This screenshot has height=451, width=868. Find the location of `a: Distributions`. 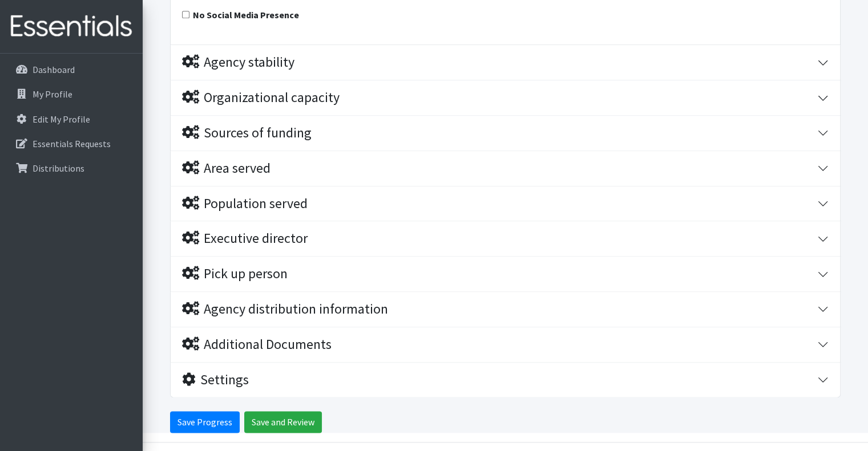

a: Distributions is located at coordinates (71, 168).